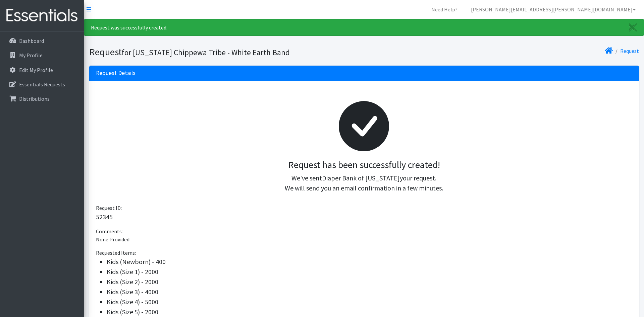 The height and width of the screenshot is (317, 644). I want to click on a: Need Help?, so click(444, 10).